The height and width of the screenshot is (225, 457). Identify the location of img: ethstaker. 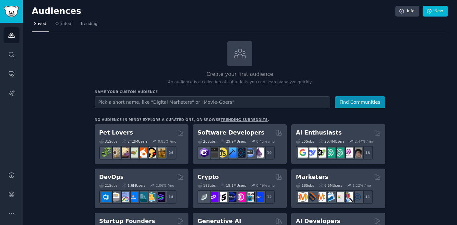
(222, 197).